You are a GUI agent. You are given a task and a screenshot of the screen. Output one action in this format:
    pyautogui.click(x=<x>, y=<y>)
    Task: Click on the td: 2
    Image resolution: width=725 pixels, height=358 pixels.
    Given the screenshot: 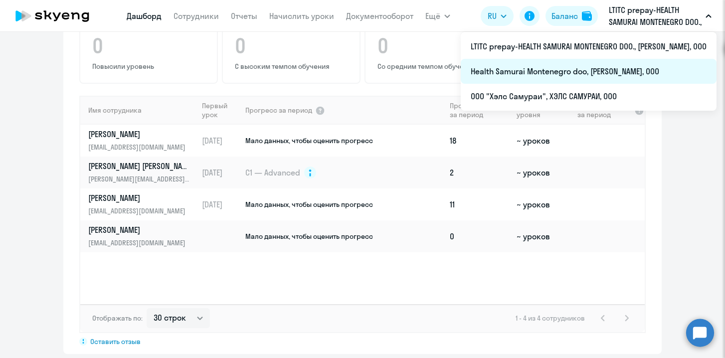 What is the action you would take?
    pyautogui.click(x=479, y=173)
    